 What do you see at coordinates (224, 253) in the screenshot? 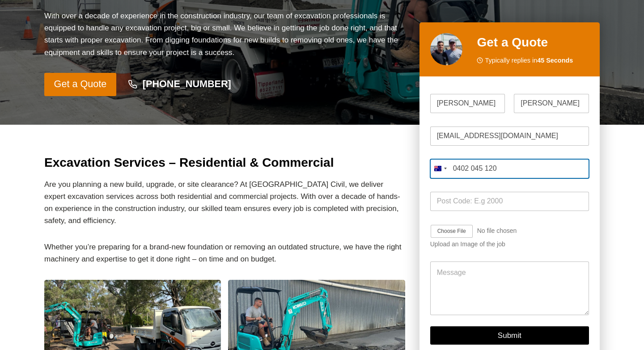
I see `p: Whether you’re preparing for a brand-new foundation or removing an outdated structure, we have th...` at bounding box center [224, 253].